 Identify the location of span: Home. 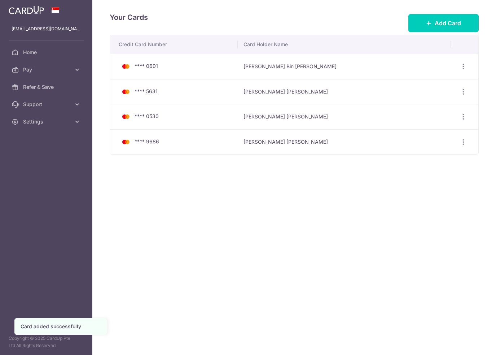
(47, 52).